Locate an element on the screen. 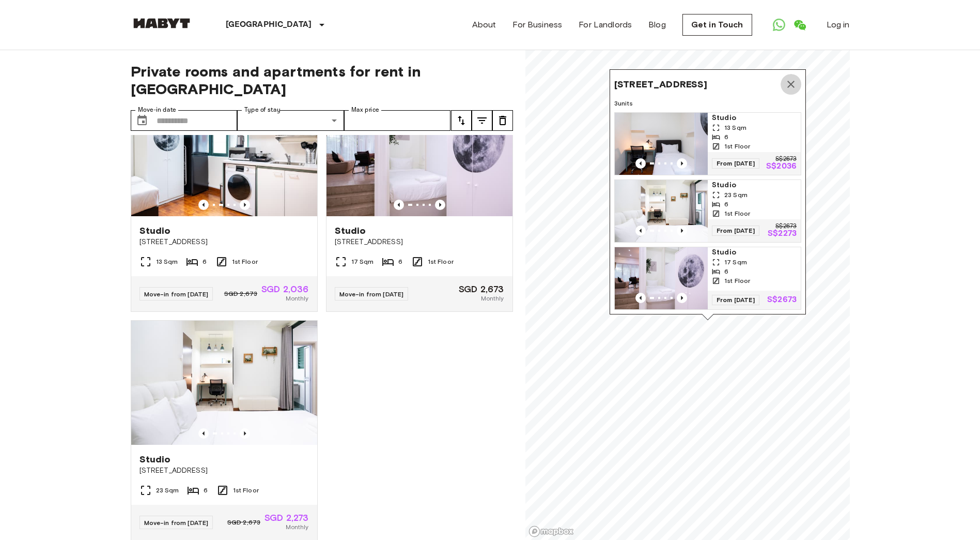 The width and height of the screenshot is (980, 540). a: Marketing picture of unit SG-01-107-002-001Previous imagePrevious imageStudio17 Sqm61st FloorFrom... is located at coordinates (708, 278).